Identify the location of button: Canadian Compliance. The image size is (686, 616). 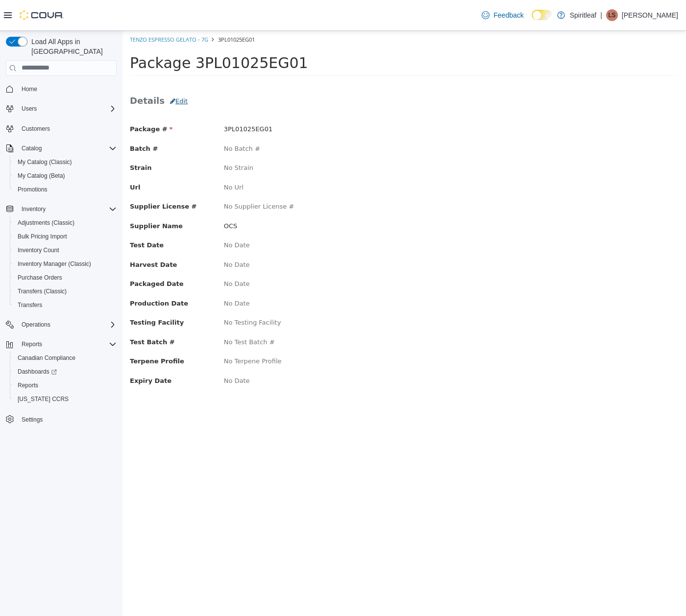
(65, 358).